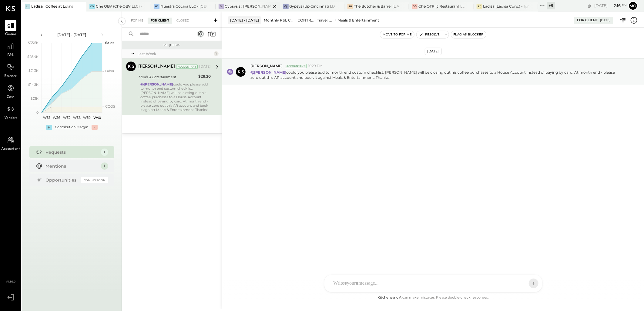 This screenshot has height=311, width=644. What do you see at coordinates (279, 20) in the screenshot?
I see `div: Monthly P&L Comparison` at bounding box center [279, 20].